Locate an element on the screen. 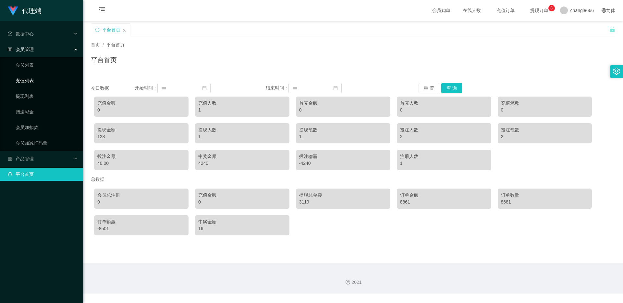  div: 平台首页 is located at coordinates (111, 30).